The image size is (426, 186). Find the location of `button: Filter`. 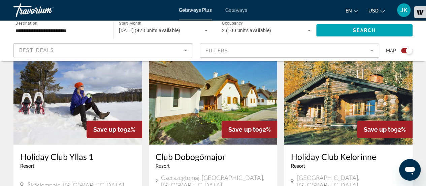

button: Filter is located at coordinates (289, 51).